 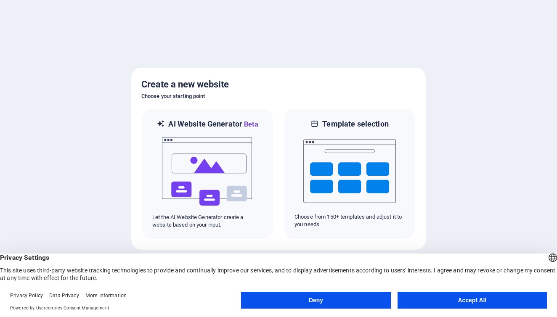 What do you see at coordinates (355, 124) in the screenshot?
I see `h6: Template selection` at bounding box center [355, 124].